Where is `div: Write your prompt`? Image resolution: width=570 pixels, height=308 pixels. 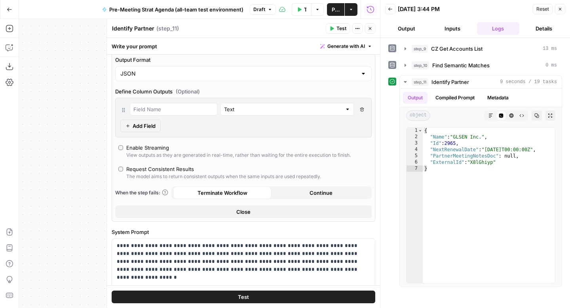 div: Write your prompt is located at coordinates (243, 46).